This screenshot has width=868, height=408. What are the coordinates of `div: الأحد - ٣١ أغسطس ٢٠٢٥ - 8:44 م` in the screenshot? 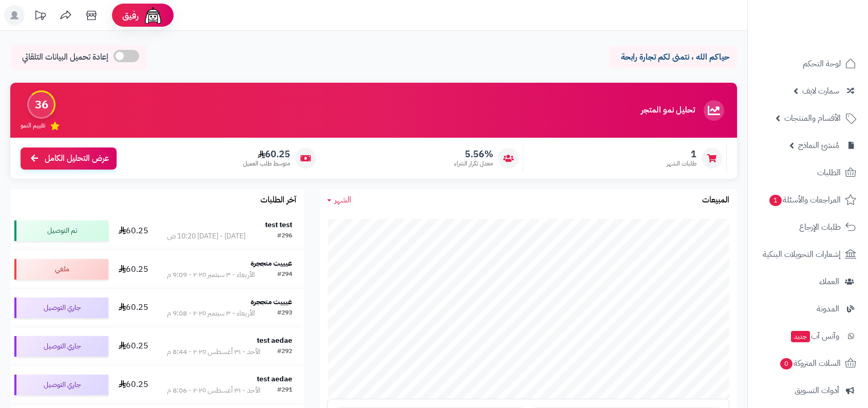 It's located at (214, 352).